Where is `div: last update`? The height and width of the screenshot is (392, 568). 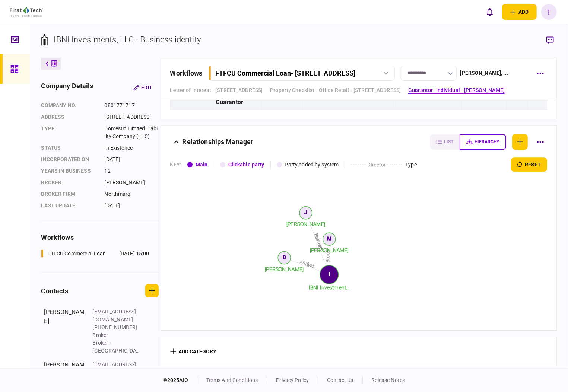
div: last update is located at coordinates (69, 205).